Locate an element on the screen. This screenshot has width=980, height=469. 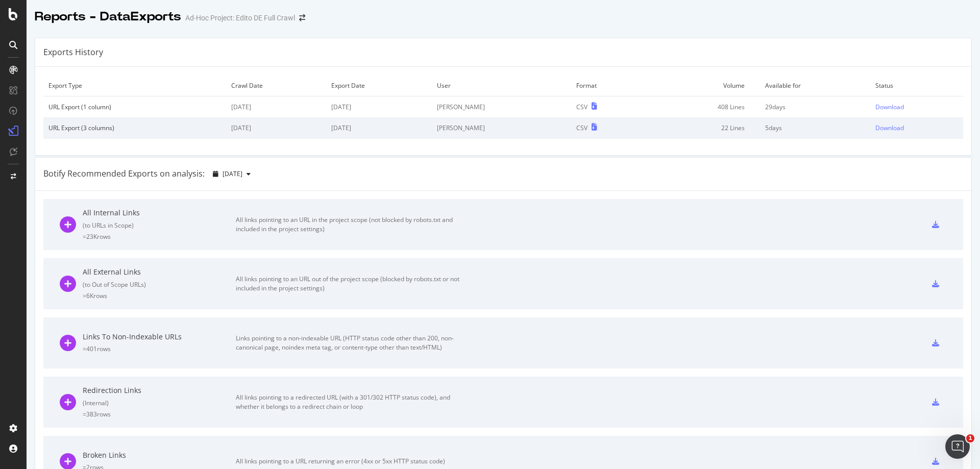
div: All links pointing to an URL out of the project scope (blocked by robots.txt or not included in t... is located at coordinates (351, 284).